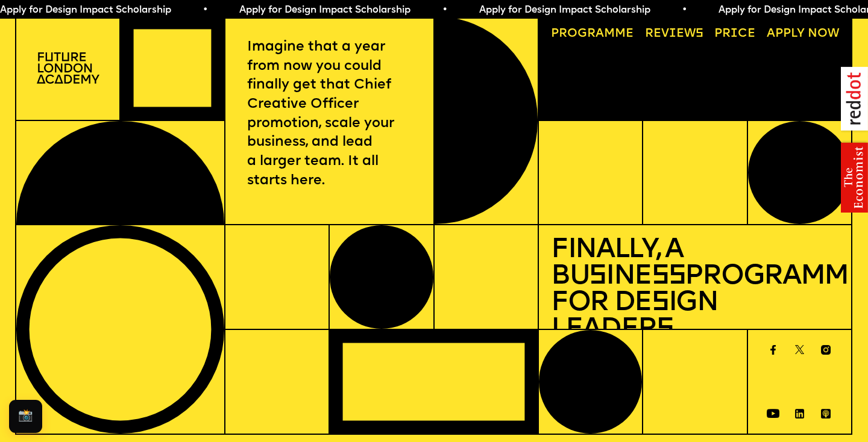  Describe the element at coordinates (329, 114) in the screenshot. I see `p: Imagine that a year from now you could finally get that Chief Creative Officer promotion, scale y...` at that location.